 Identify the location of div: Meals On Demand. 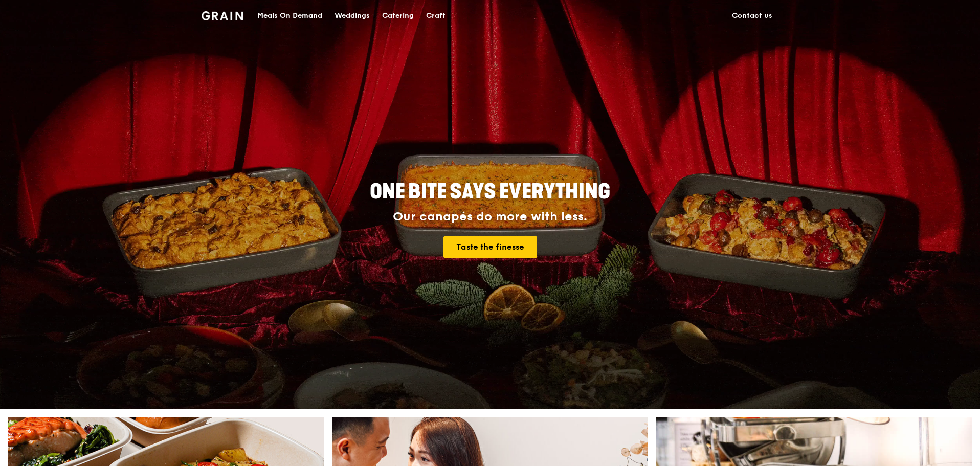
(290, 16).